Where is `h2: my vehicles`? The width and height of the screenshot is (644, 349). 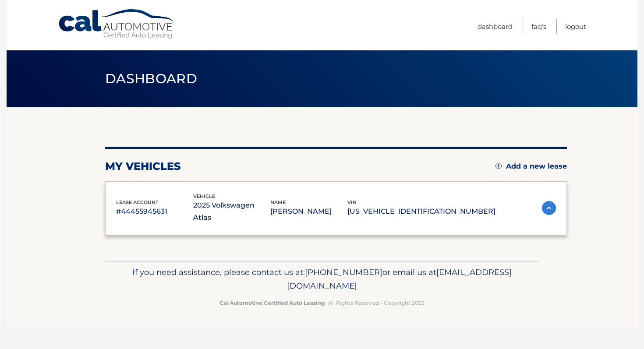
h2: my vehicles is located at coordinates (143, 166).